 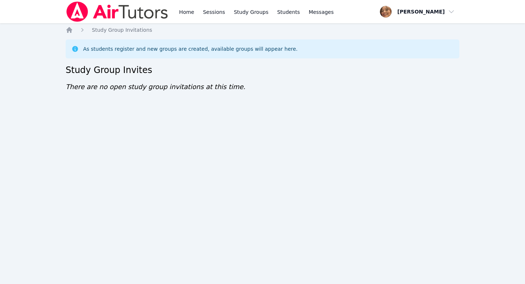 I want to click on span: Study Group Invitations, so click(x=122, y=30).